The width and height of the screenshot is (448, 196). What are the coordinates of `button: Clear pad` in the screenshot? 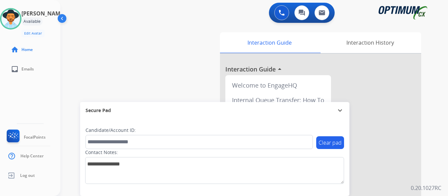 It's located at (330, 143).